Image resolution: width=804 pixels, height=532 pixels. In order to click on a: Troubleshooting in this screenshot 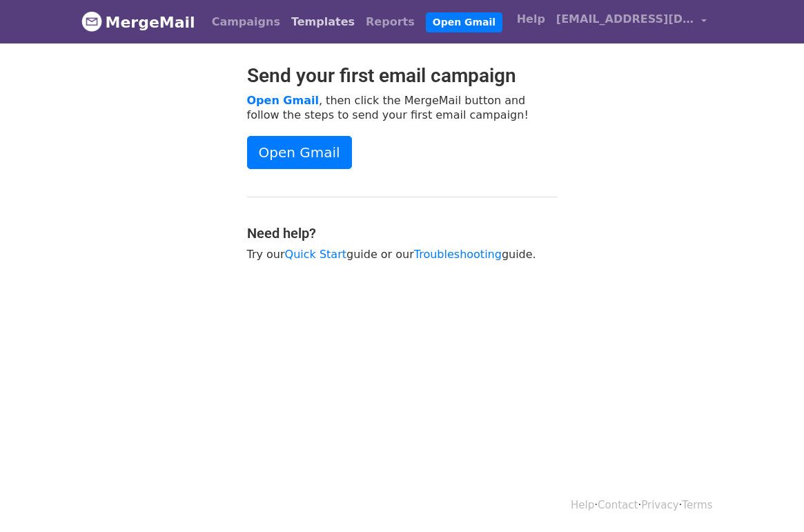, I will do `click(458, 254)`.